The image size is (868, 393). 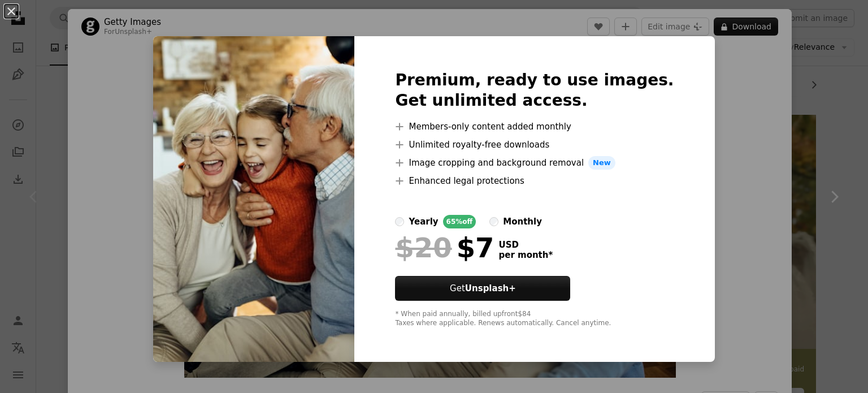 What do you see at coordinates (534, 127) in the screenshot?
I see `li: Members-only content added monthly` at bounding box center [534, 127].